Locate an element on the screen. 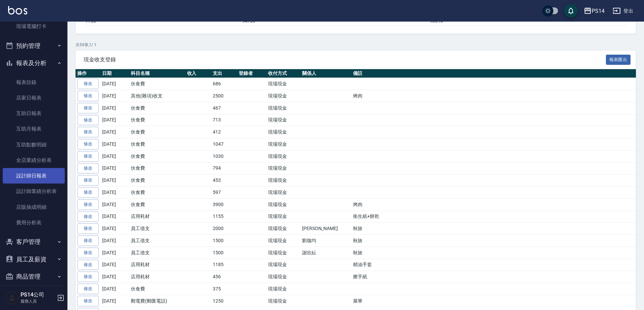  a: 互助月報表 is located at coordinates (34, 129).